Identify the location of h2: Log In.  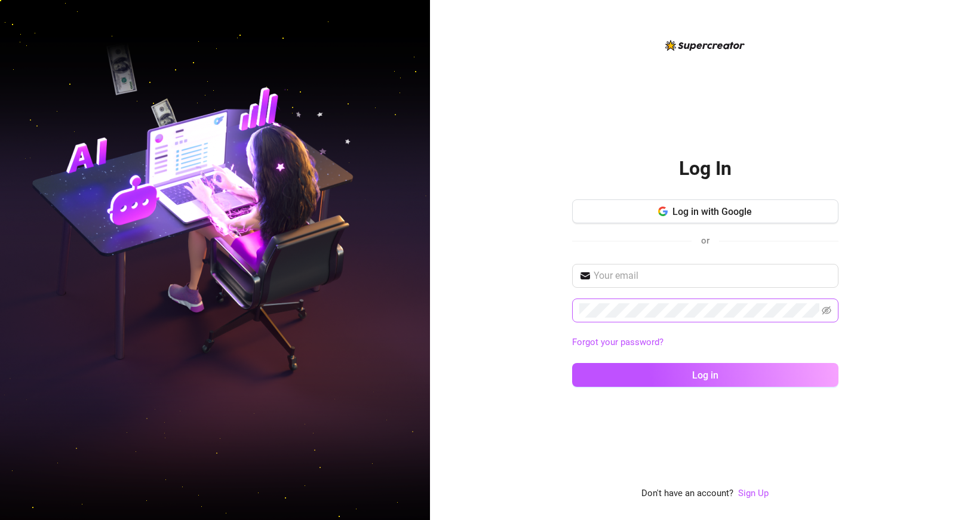
(705, 169).